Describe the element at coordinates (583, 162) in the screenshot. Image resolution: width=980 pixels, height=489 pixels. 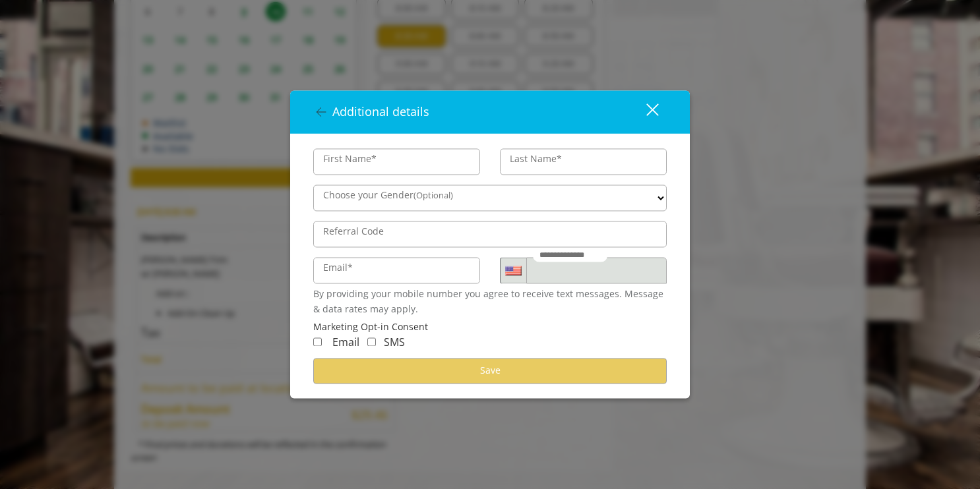
I see `input: Lastname` at that location.